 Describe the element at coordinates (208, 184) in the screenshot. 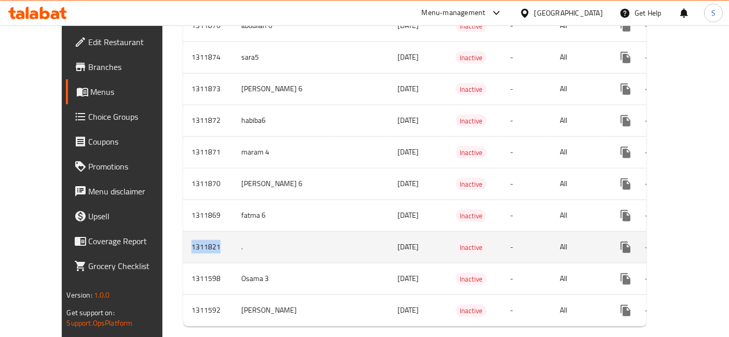

I see `td: 1311870` at that location.